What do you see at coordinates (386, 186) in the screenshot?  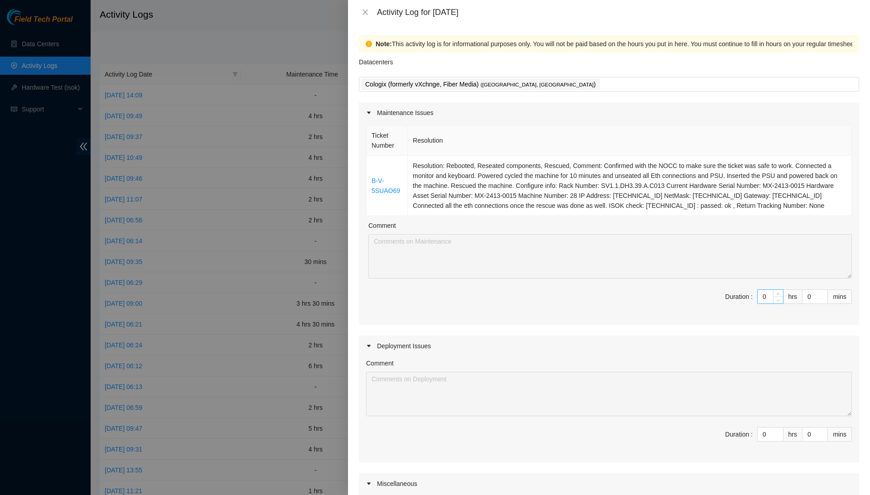 I see `a: B-V-5SUAO69` at bounding box center [386, 186].